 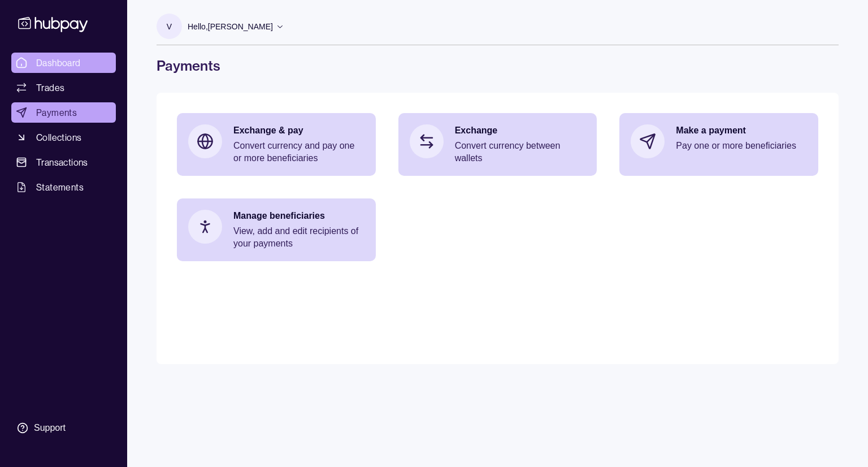 What do you see at coordinates (498, 65) in the screenshot?
I see `h1: Payments` at bounding box center [498, 65].